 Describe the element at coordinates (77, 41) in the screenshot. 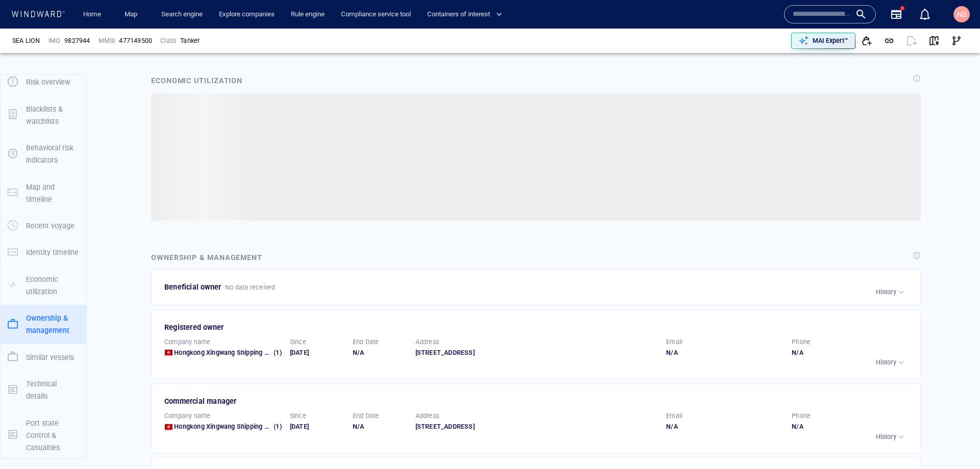

I see `span: 9827944` at that location.